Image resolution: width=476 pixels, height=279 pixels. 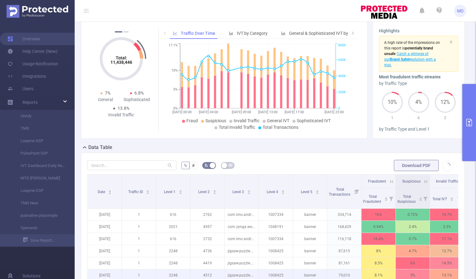 What do you see at coordinates (342, 76) in the screenshot?
I see `tspan: 400K` at bounding box center [342, 76].